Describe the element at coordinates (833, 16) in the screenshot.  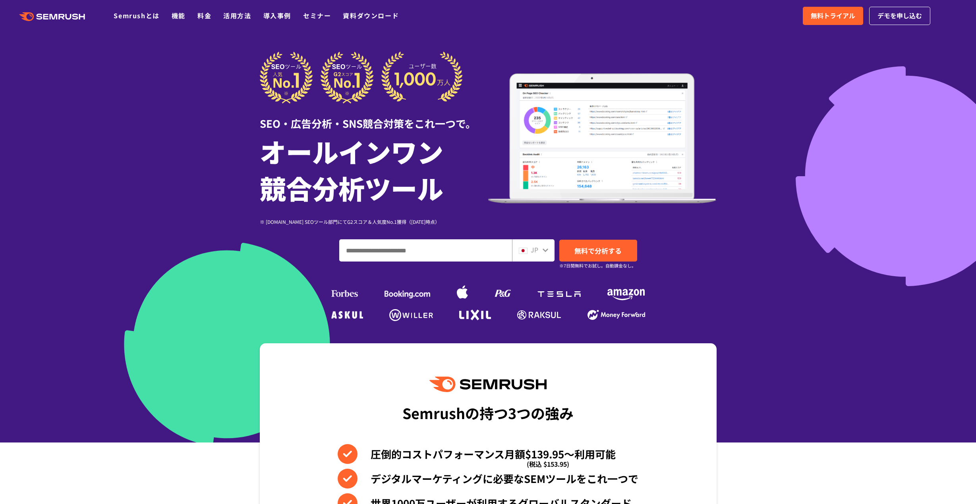
I see `a: 無料トライアル` at that location.